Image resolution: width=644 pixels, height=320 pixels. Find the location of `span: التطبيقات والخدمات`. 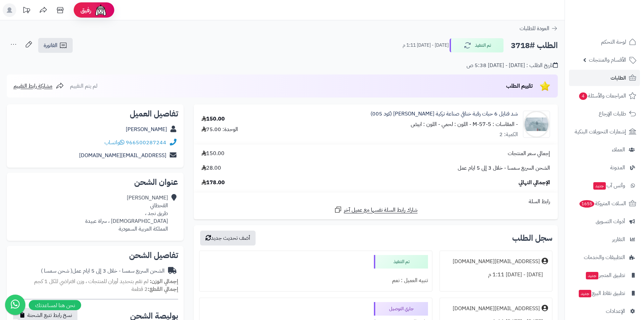

span: التطبيقات والخدمات is located at coordinates (604, 257).